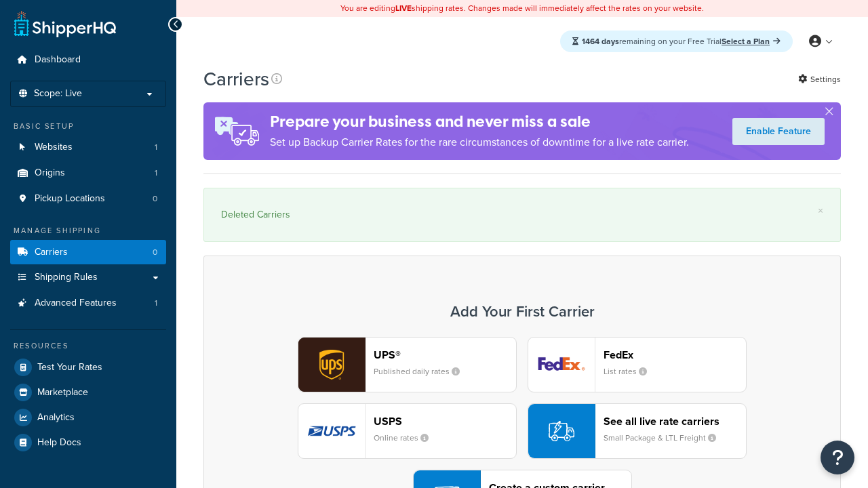  I want to click on img: ad-rules-rateshop-fe6ec290ccb7230408bd80ed9643f0289d75e0ffd9eb532fc0e269fcd187b520.png, so click(236, 131).